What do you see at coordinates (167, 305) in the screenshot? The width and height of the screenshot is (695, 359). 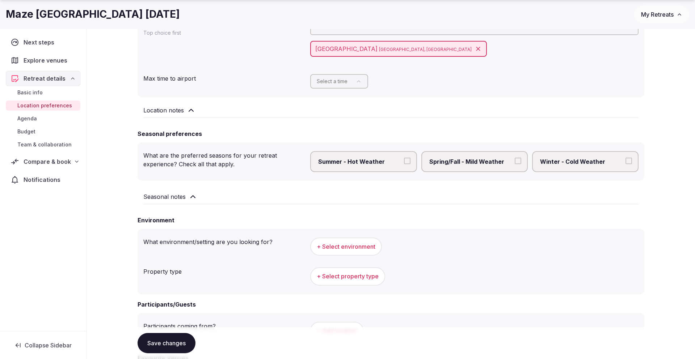 I see `h2: Participants/Guests` at bounding box center [167, 305].